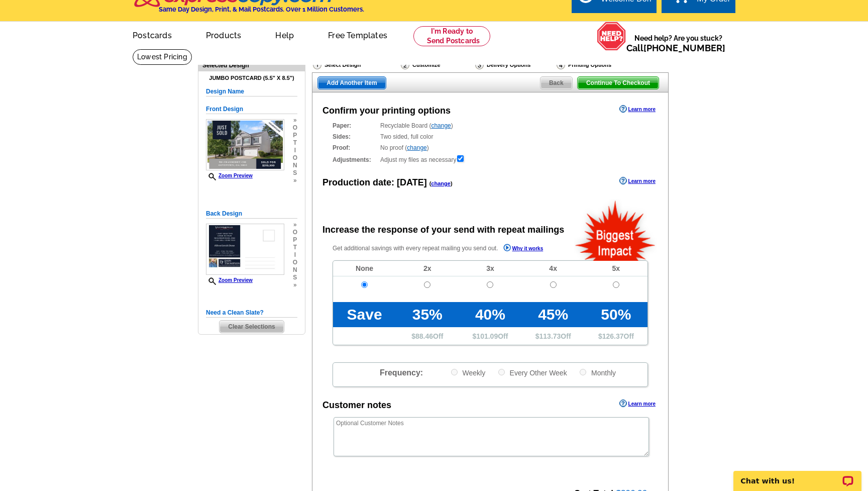 The width and height of the screenshot is (868, 491). What do you see at coordinates (553, 315) in the screenshot?
I see `td: 45%` at bounding box center [553, 315].